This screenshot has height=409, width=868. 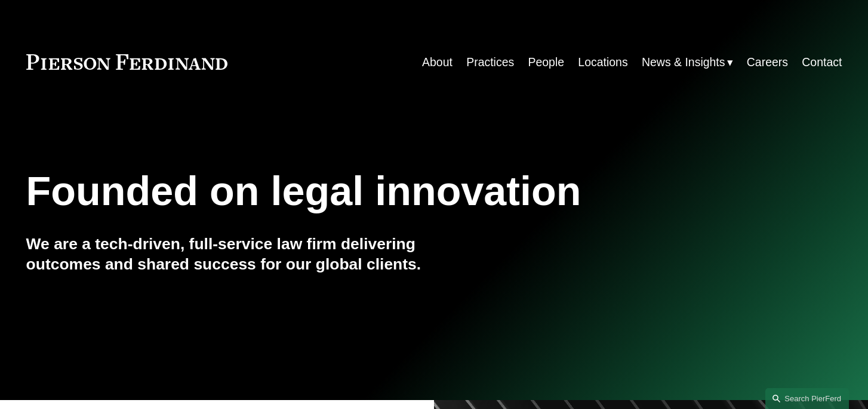 I want to click on a: Search this site, so click(x=807, y=398).